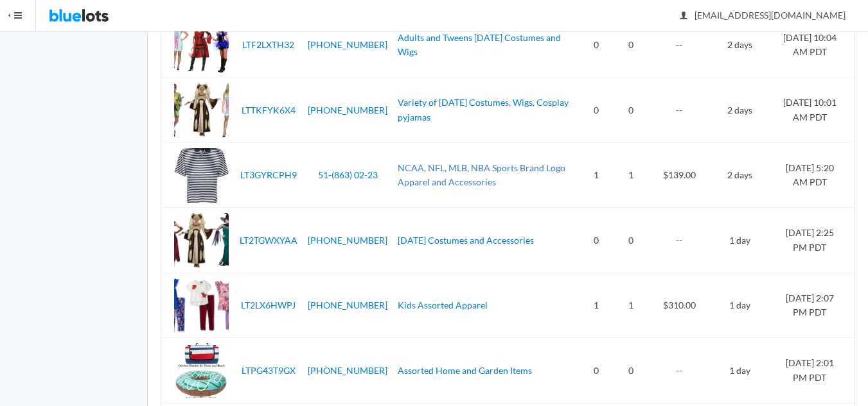 This screenshot has width=868, height=406. I want to click on td: $139.00, so click(679, 175).